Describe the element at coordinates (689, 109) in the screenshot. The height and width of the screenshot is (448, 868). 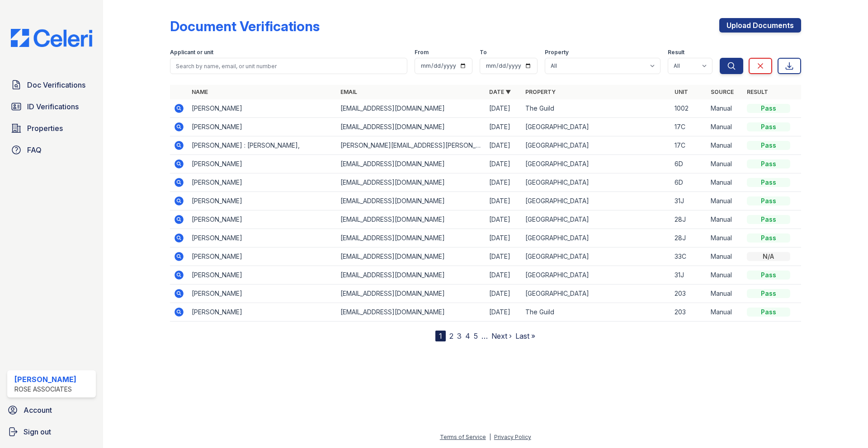
I see `td: 1002` at that location.